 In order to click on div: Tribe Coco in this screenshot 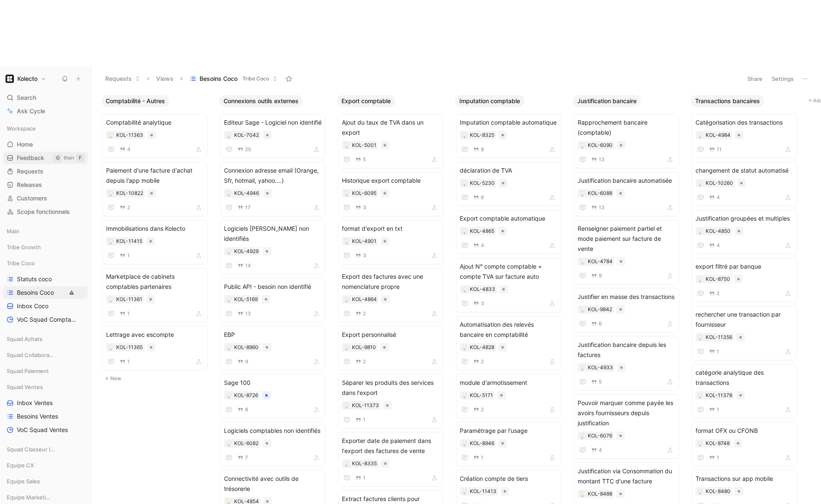, I will do `click(46, 263)`.